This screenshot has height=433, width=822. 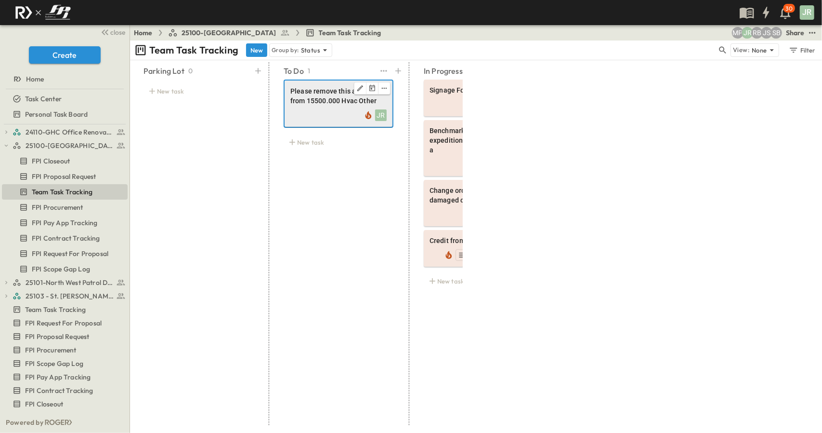 I want to click on p: To Do, so click(x=294, y=71).